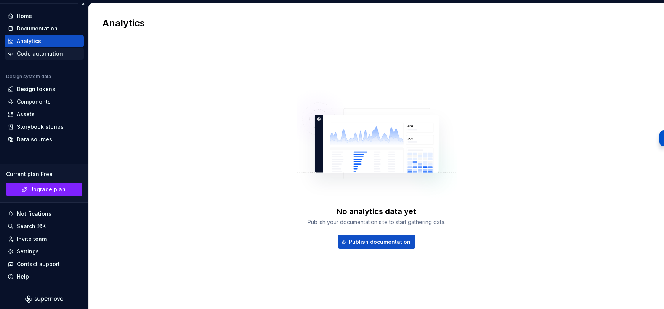  I want to click on a: Code automation, so click(44, 54).